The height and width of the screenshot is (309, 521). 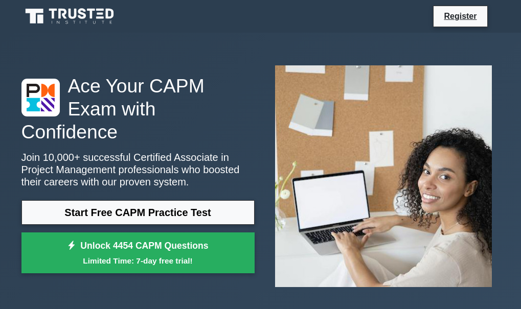 I want to click on small: Limited Time: 7-day free trial!, so click(x=138, y=261).